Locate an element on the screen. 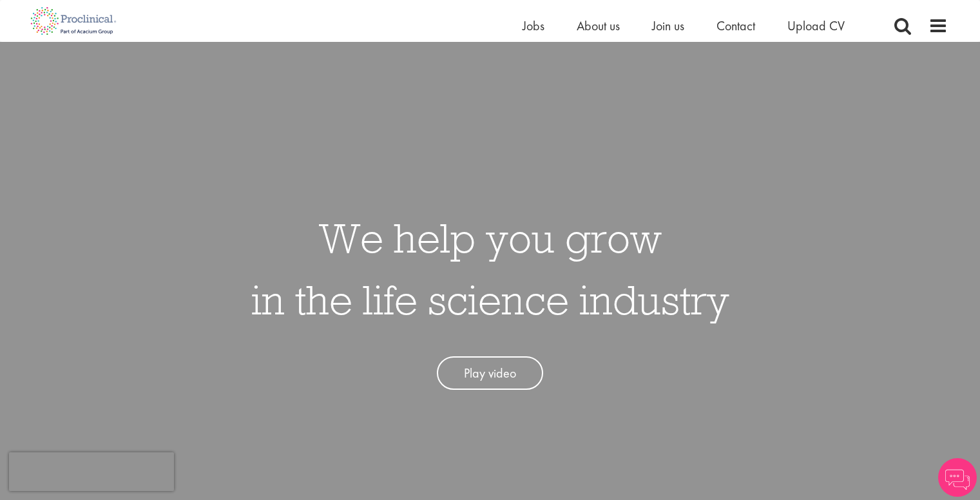  span: Upload CV is located at coordinates (815, 26).